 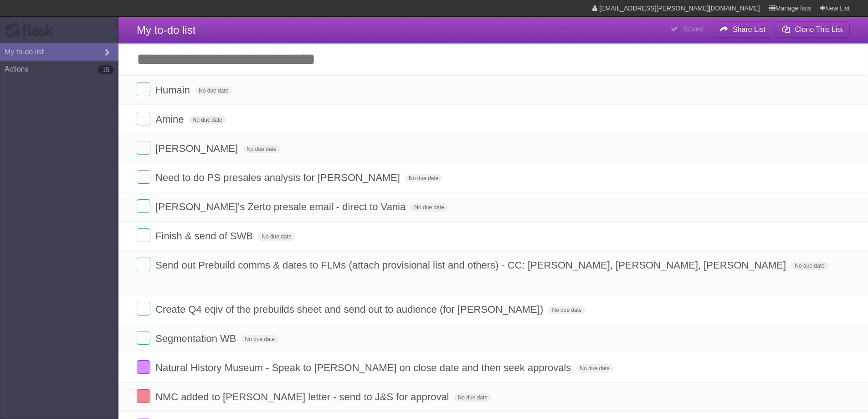 What do you see at coordinates (205, 236) in the screenshot?
I see `span: Finish & send of SWB` at bounding box center [205, 236].